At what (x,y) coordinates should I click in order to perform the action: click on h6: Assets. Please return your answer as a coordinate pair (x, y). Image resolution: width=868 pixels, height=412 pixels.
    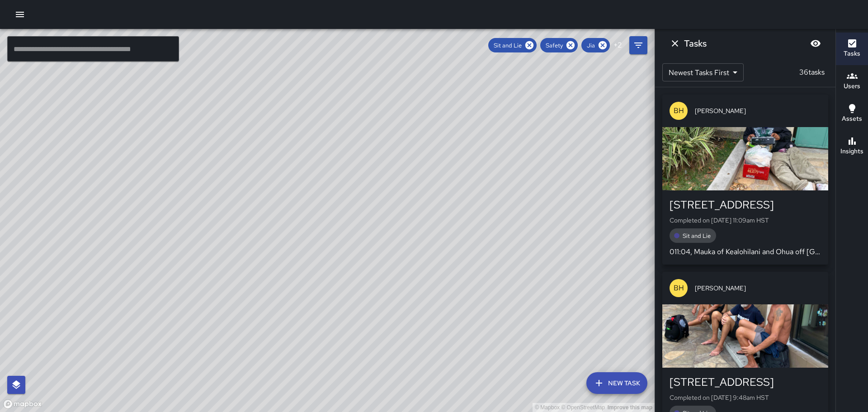
    Looking at the image, I should click on (852, 119).